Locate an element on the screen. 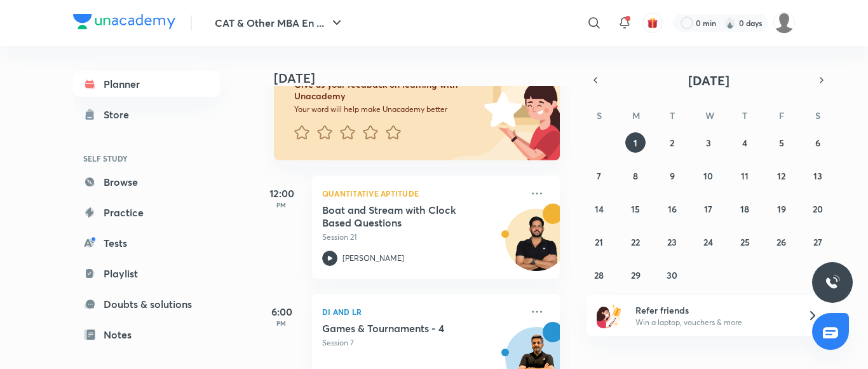 The height and width of the screenshot is (369, 868). img: referral is located at coordinates (609, 316).